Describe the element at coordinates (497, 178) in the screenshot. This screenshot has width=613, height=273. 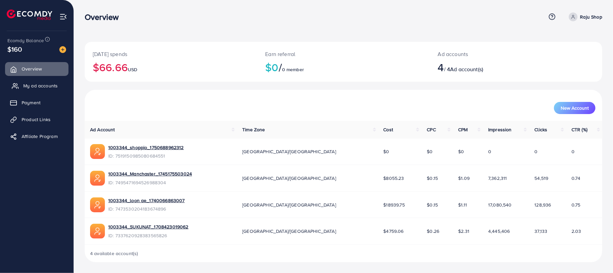
I see `span: 7,362,311` at that location.